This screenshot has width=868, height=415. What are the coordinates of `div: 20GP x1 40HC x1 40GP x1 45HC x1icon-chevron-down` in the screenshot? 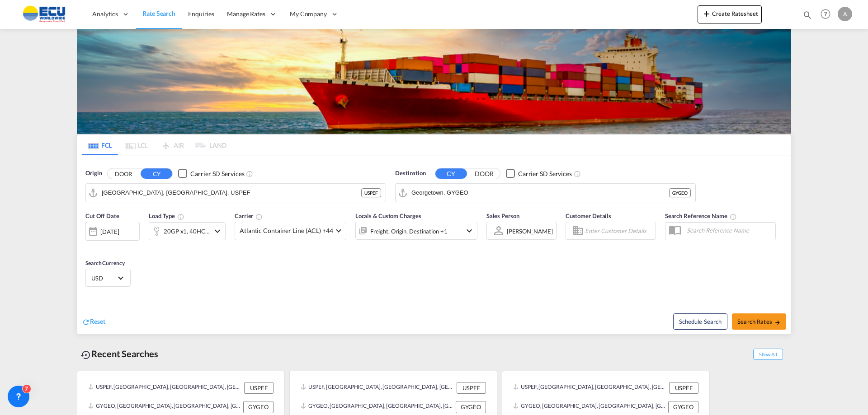 It's located at (187, 232).